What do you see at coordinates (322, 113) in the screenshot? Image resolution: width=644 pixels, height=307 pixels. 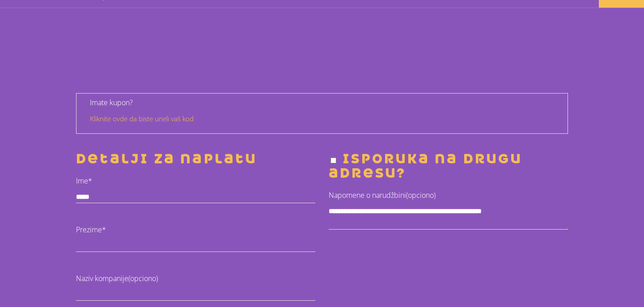 I see `div: Imate kupon?` at bounding box center [322, 113].